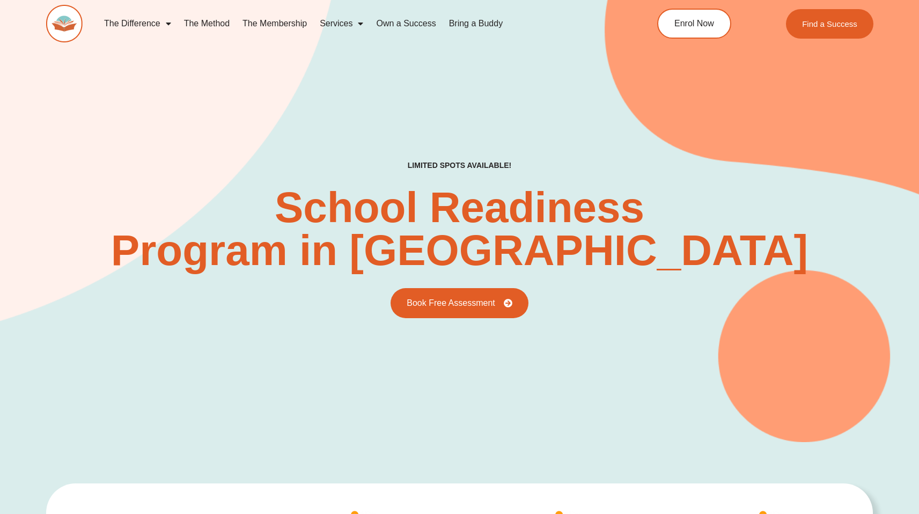 The height and width of the screenshot is (514, 919). Describe the element at coordinates (405, 24) in the screenshot. I see `a: Own a Success` at that location.